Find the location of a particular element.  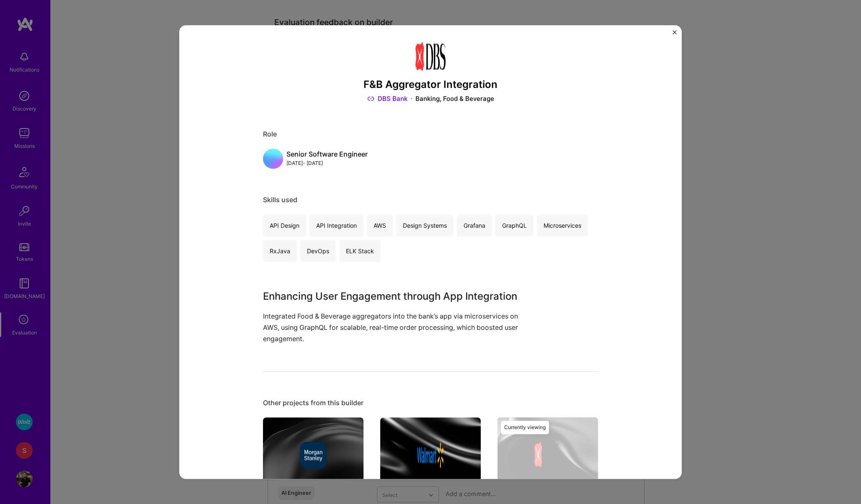

div: Microservices is located at coordinates (562, 225).